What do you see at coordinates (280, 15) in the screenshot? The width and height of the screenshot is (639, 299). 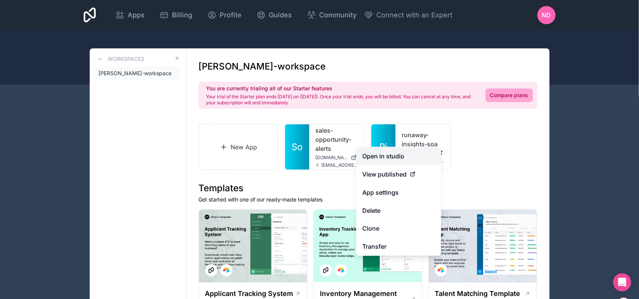 I see `span: Guides` at bounding box center [280, 15].